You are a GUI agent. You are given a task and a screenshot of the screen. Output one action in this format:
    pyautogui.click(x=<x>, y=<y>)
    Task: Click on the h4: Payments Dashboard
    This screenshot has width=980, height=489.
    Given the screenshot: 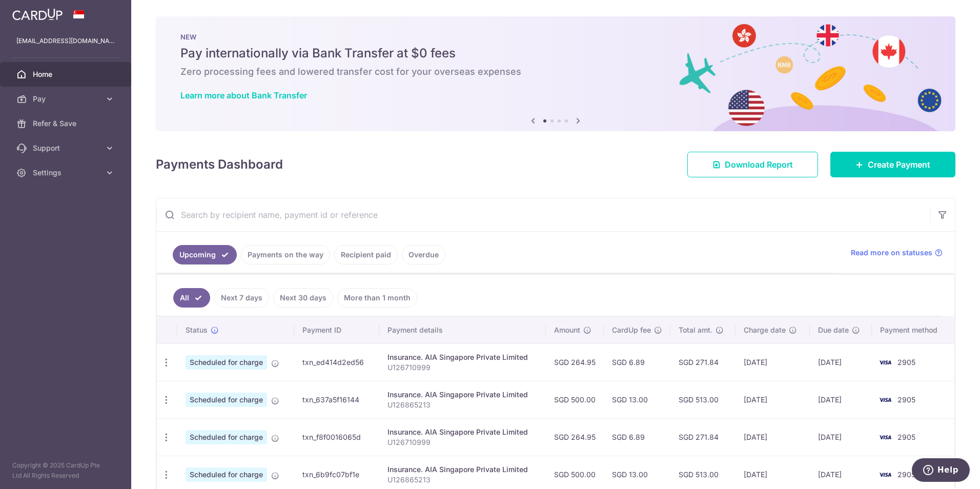 What is the action you would take?
    pyautogui.click(x=220, y=164)
    